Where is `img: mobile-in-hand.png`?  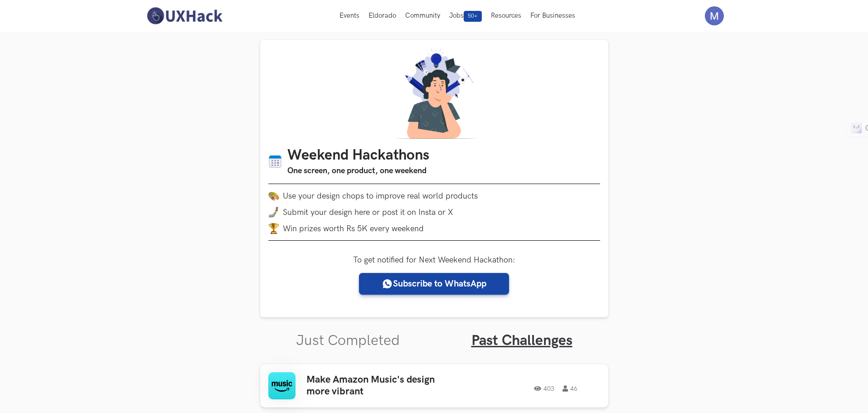
img: mobile-in-hand.png is located at coordinates (273, 212).